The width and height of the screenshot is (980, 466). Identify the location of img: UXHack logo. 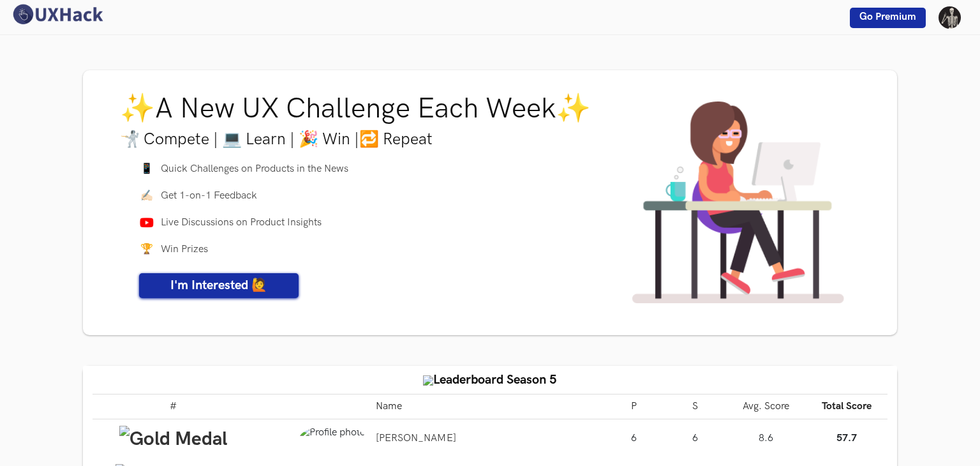
(58, 14).